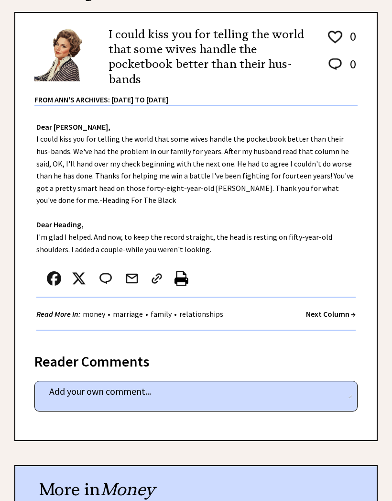  Describe the element at coordinates (58, 314) in the screenshot. I see `strong: Read More In:` at that location.